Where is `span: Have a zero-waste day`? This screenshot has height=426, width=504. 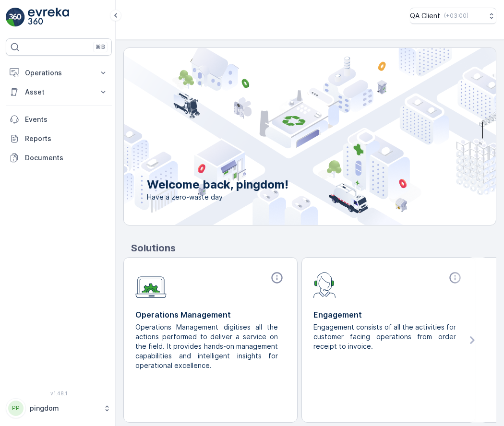 span: Have a zero-waste day is located at coordinates (217, 197).